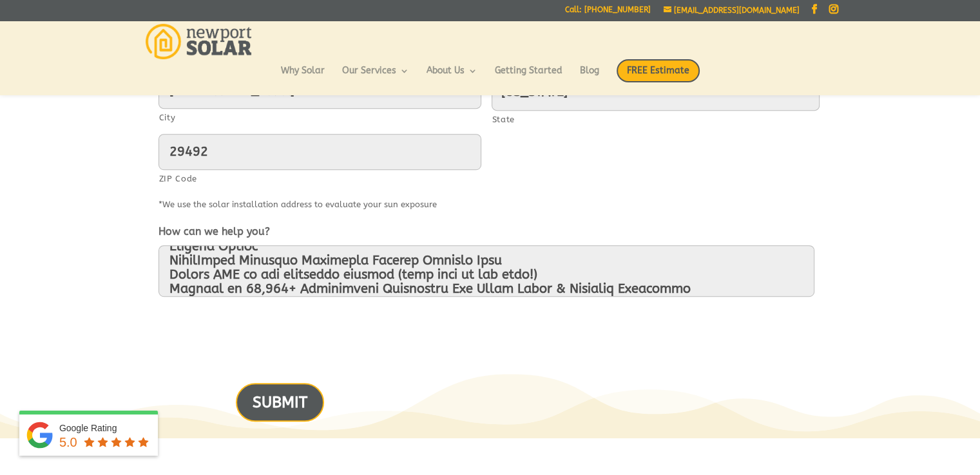 The height and width of the screenshot is (475, 980). Describe the element at coordinates (451, 77) in the screenshot. I see `a: About Us` at that location.